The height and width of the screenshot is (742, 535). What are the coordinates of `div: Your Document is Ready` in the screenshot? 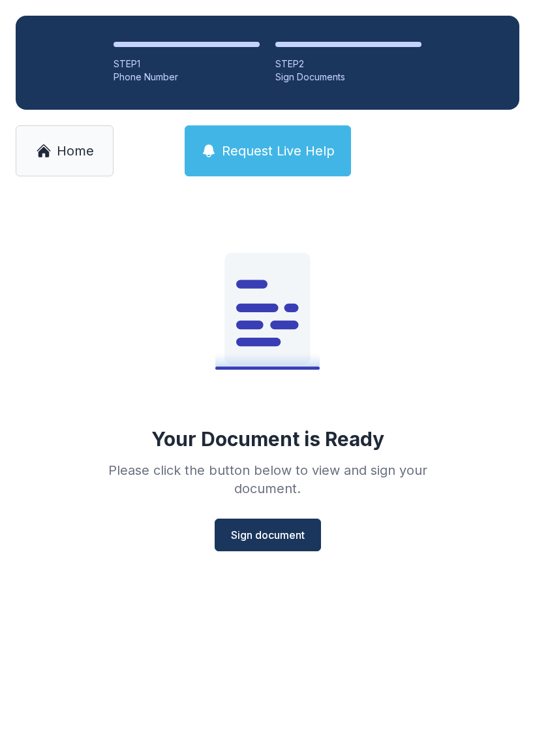 It's located at (268, 439).